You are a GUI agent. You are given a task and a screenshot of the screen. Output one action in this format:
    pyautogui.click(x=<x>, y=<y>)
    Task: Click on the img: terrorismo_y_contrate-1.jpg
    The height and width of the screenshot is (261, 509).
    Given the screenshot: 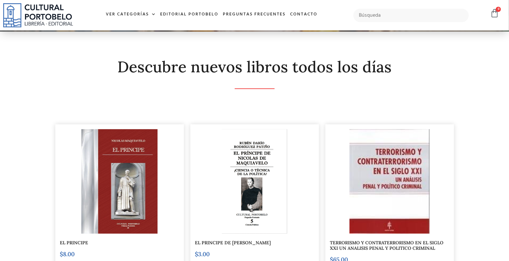 What is the action you would take?
    pyautogui.click(x=389, y=181)
    